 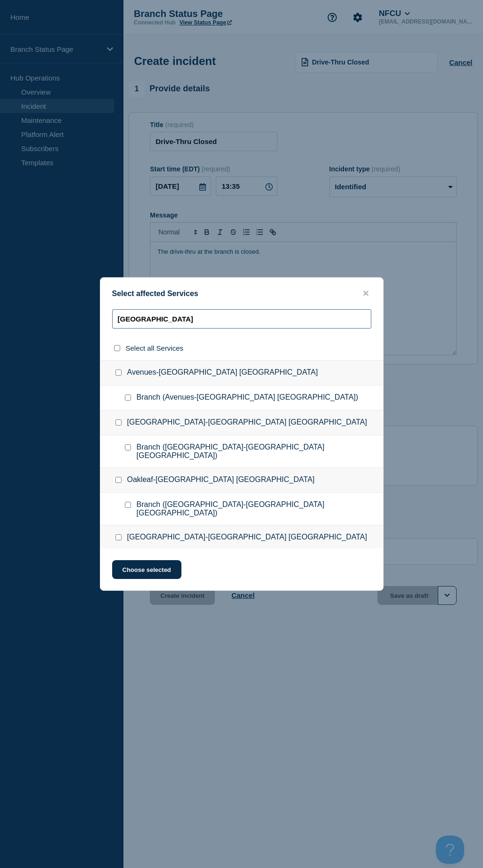 What do you see at coordinates (147, 570) in the screenshot?
I see `button: Choose selected` at bounding box center [147, 570].